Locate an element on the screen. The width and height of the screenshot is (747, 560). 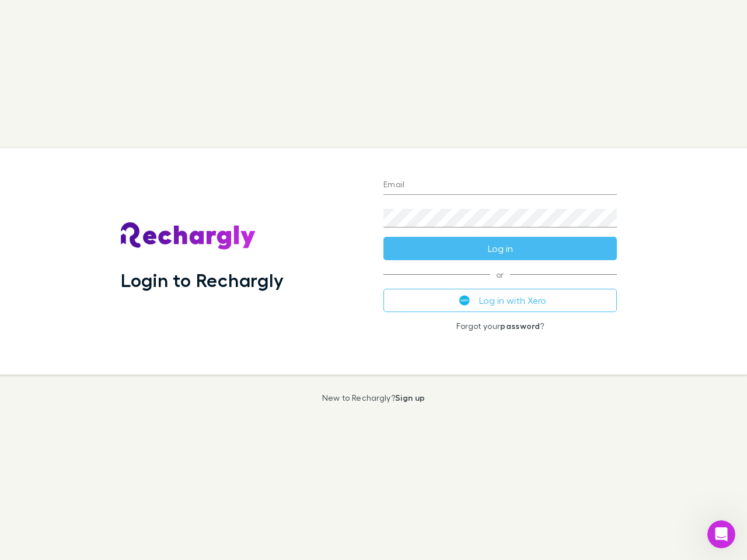
h1: Login to Rechargly is located at coordinates (202, 280).